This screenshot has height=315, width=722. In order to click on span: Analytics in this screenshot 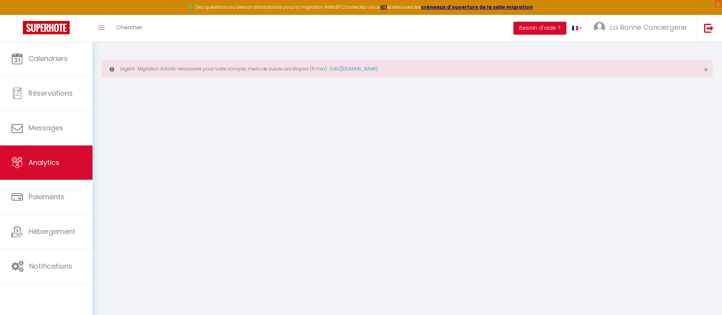, I will do `click(44, 162)`.